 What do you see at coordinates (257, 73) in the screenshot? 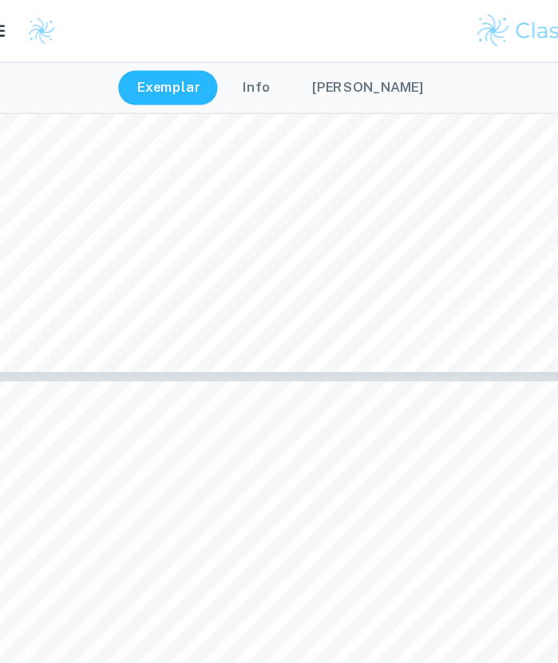
I see `button: Info` at bounding box center [257, 73].